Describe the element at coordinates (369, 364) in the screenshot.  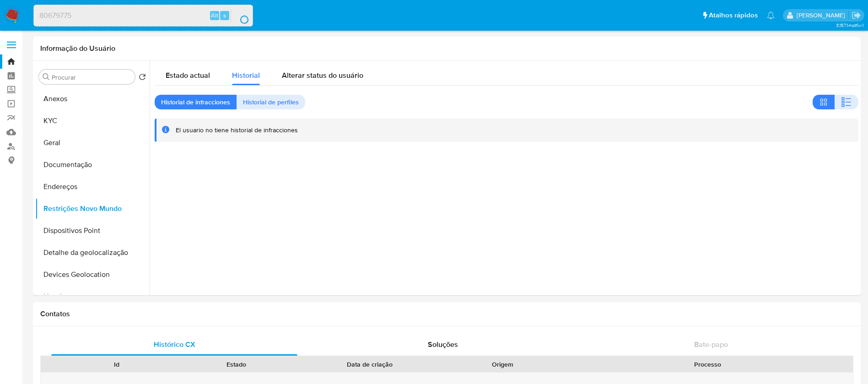
I see `div: Data de criação` at that location.